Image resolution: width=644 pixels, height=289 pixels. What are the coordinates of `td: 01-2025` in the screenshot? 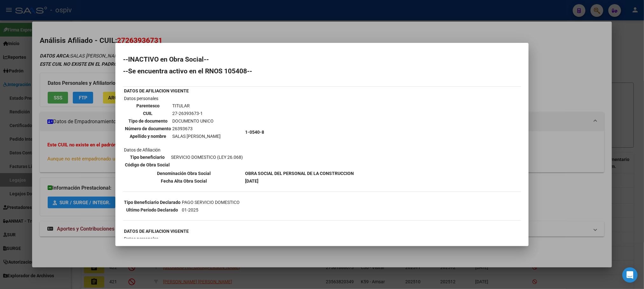 It's located at (211, 210).